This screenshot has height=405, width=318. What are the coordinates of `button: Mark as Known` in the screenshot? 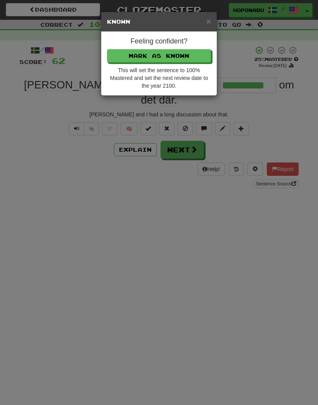 It's located at (159, 56).